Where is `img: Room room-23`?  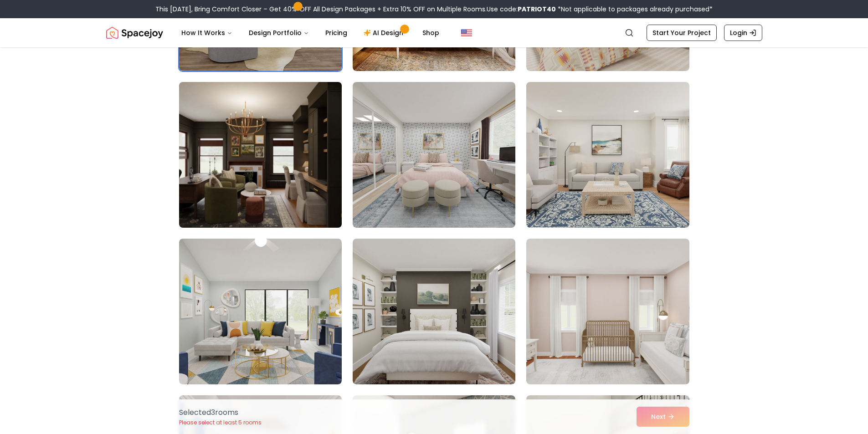 img: Room room-23 is located at coordinates (434, 155).